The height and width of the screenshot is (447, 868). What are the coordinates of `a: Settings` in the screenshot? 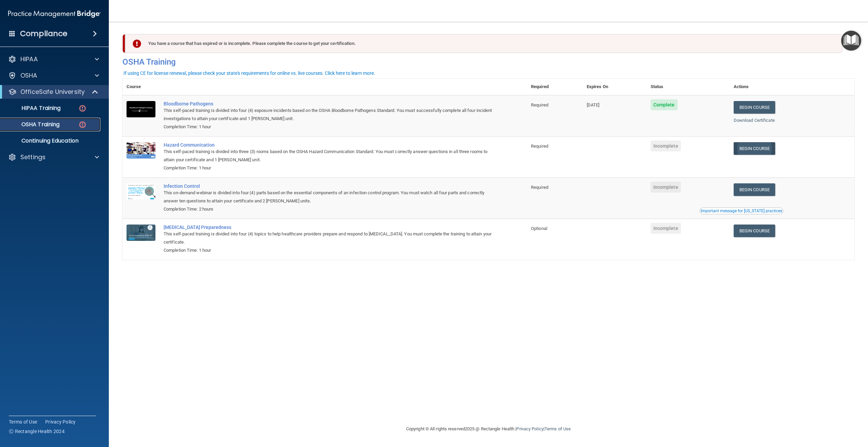 It's located at (53, 157).